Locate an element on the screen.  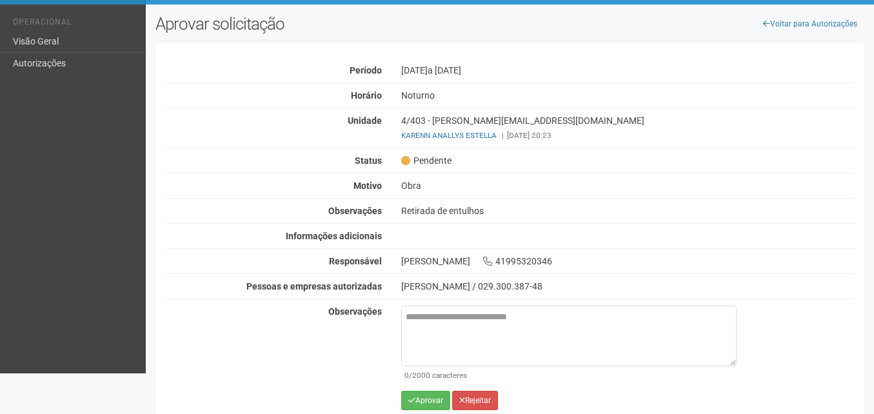
strong: Motivo is located at coordinates (368, 186).